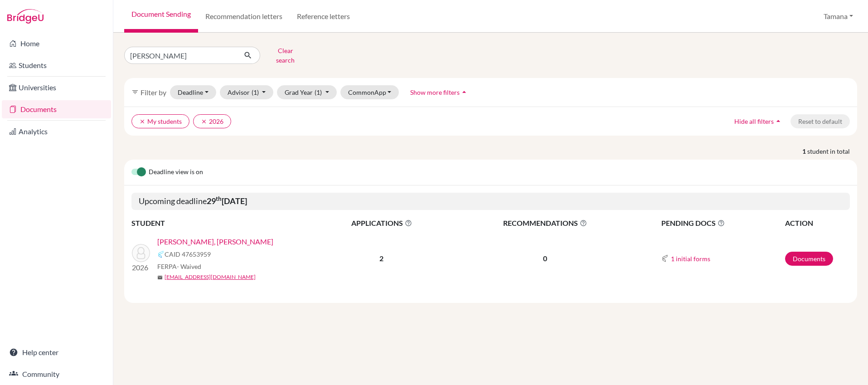  What do you see at coordinates (690, 259) in the screenshot?
I see `button: 1 initial forms` at bounding box center [690, 259].